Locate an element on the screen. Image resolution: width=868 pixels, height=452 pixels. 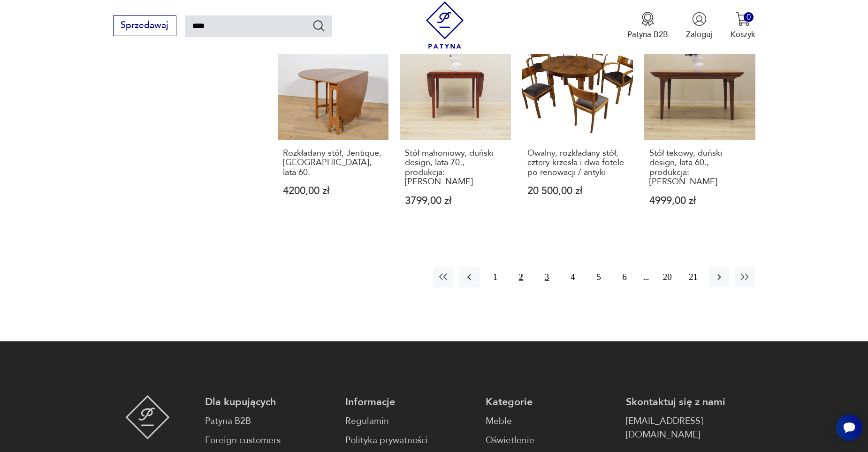
p: Dla kupujących is located at coordinates (269, 402).